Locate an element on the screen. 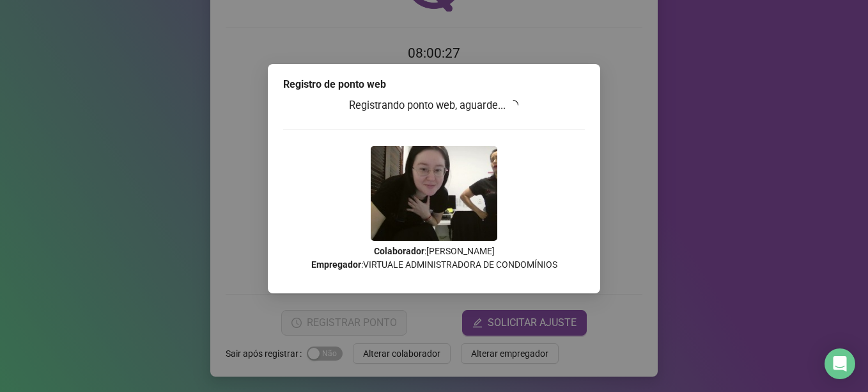 This screenshot has height=392, width=868. strong: Empregador is located at coordinates (336, 264).